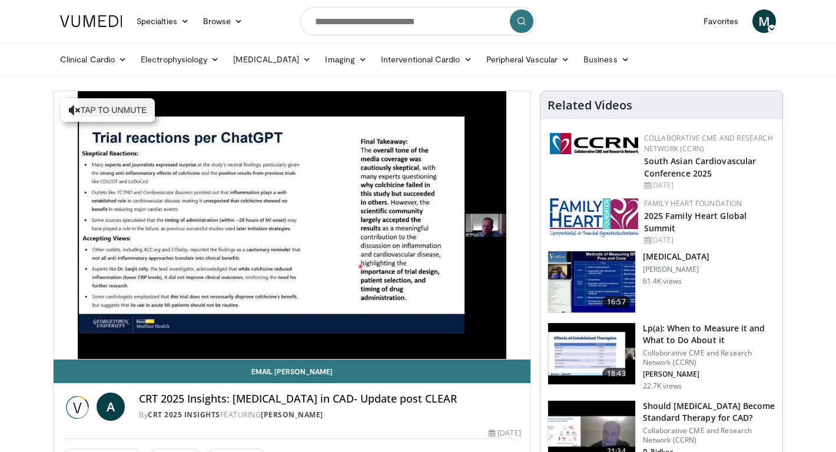 Image resolution: width=836 pixels, height=452 pixels. Describe the element at coordinates (663, 282) in the screenshot. I see `p: 61.4K views` at that location.